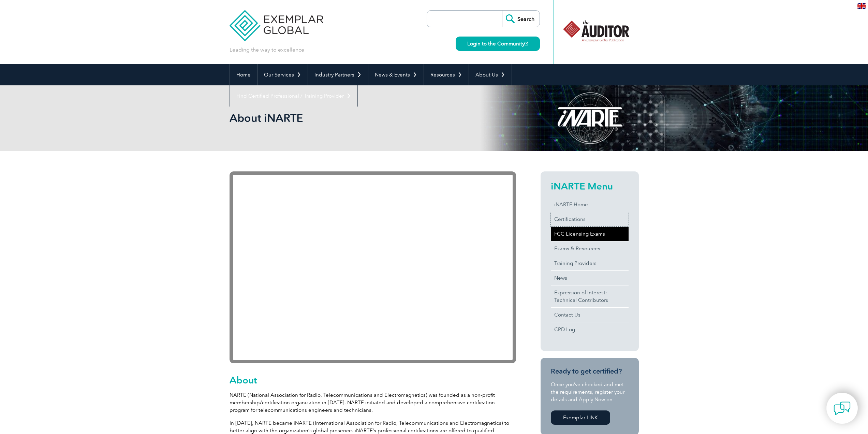  I want to click on a: FCC Licensing Exams, so click(590, 234).